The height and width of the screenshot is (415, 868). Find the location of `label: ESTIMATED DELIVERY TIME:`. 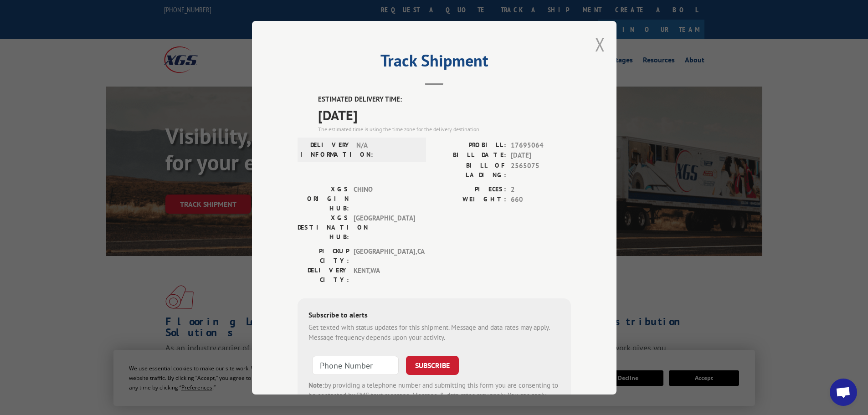

label: ESTIMATED DELIVERY TIME: is located at coordinates (445, 99).